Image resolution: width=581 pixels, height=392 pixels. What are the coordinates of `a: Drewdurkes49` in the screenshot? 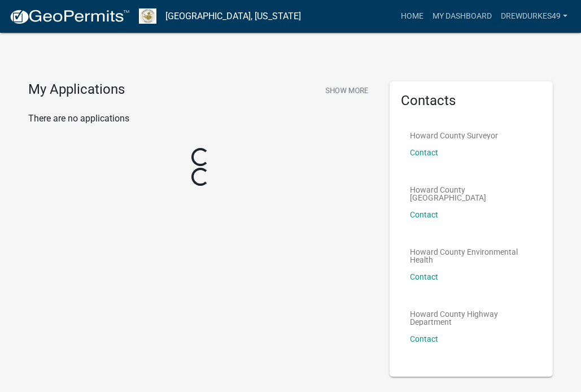 It's located at (535, 16).